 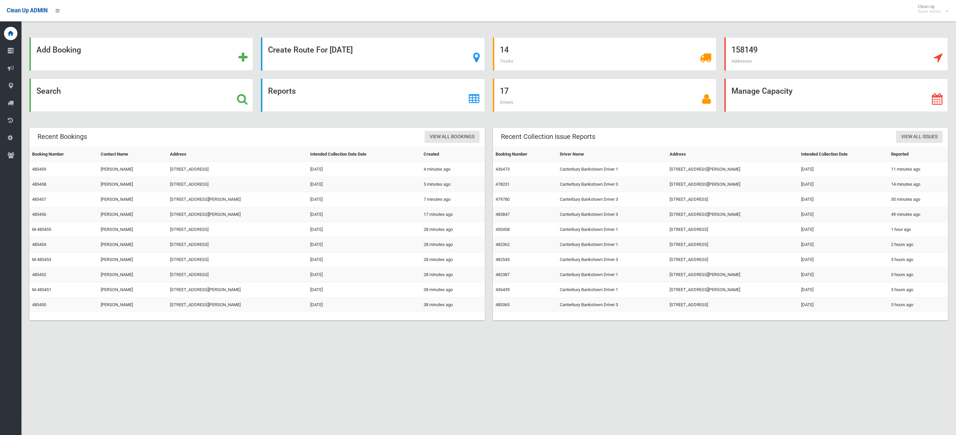 I want to click on strong: 14, so click(x=504, y=50).